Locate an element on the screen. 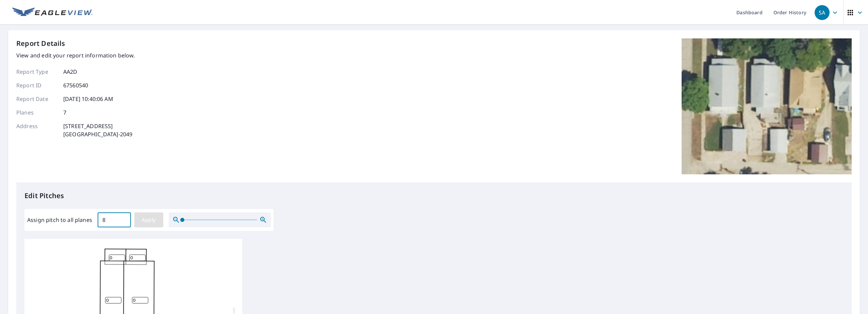 The width and height of the screenshot is (868, 314). p: Edit Pitches is located at coordinates (434, 196).